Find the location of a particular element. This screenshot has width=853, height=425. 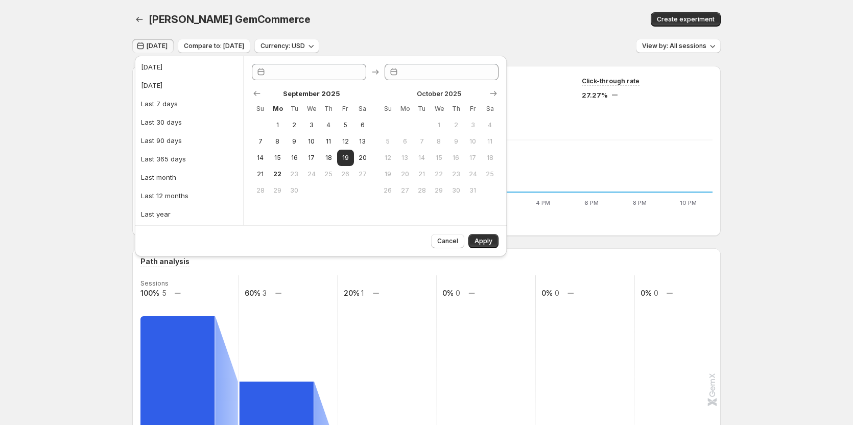

text: 100% is located at coordinates (150, 293).